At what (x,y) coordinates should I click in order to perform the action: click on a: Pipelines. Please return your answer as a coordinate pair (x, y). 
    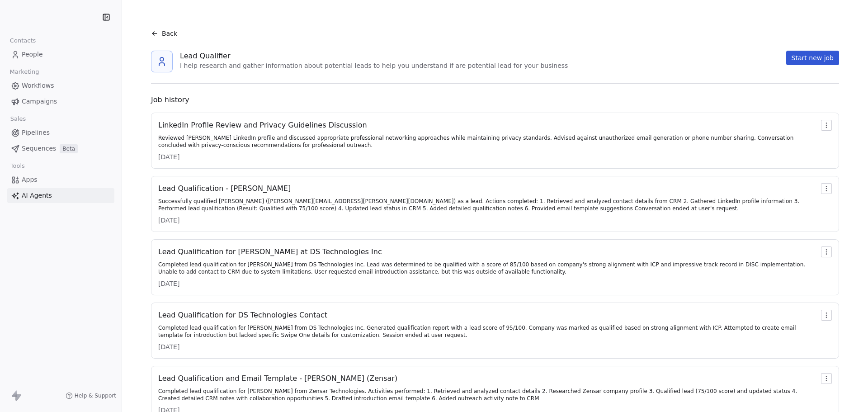
    Looking at the image, I should click on (60, 132).